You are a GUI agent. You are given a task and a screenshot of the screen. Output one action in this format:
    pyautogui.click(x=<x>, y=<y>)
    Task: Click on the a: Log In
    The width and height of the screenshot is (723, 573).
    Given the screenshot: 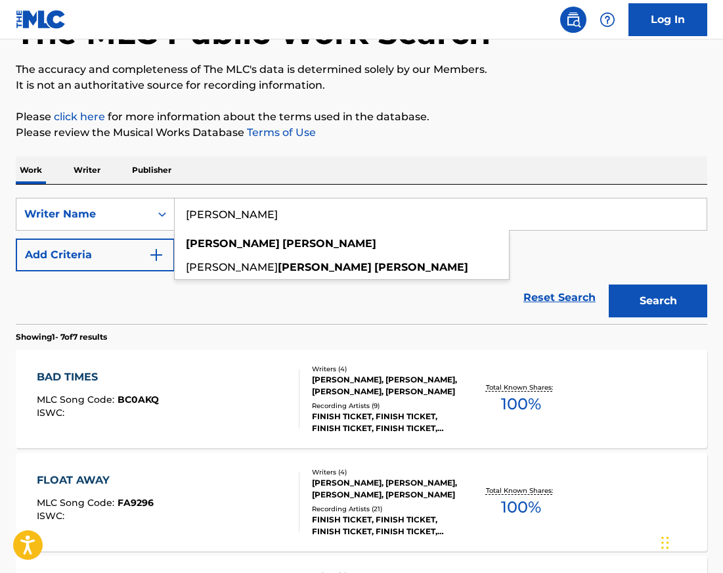 What is the action you would take?
    pyautogui.click(x=668, y=20)
    